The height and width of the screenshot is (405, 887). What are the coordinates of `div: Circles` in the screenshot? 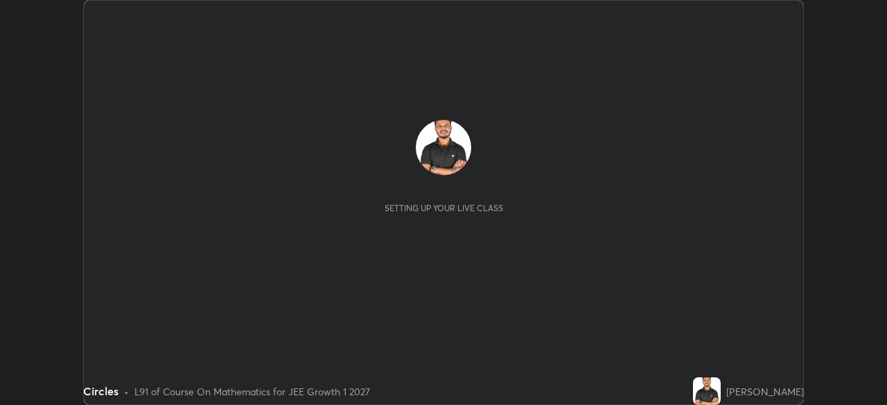 It's located at (101, 392).